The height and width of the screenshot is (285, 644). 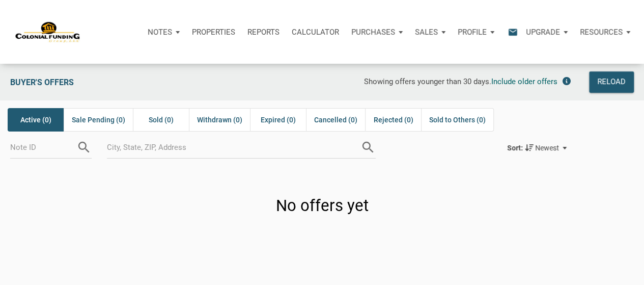 What do you see at coordinates (476, 32) in the screenshot?
I see `a: Profile` at bounding box center [476, 32].